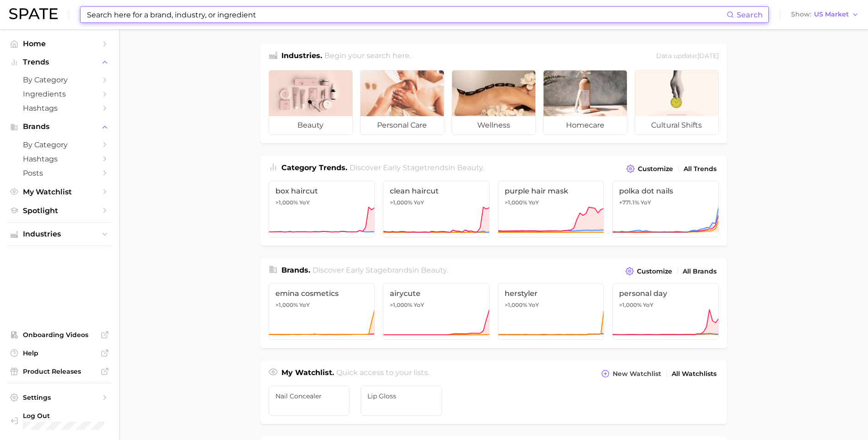 The image size is (868, 440). What do you see at coordinates (380, 270) in the screenshot?
I see `span: Discover Early Stage brands in .` at bounding box center [380, 270].